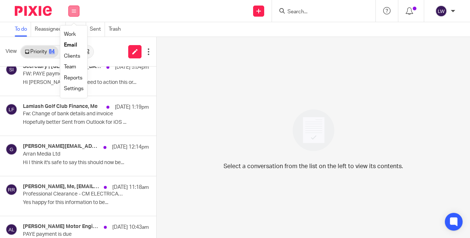 This screenshot has height=238, width=470. Describe the element at coordinates (71, 45) in the screenshot. I see `a: Email` at that location.